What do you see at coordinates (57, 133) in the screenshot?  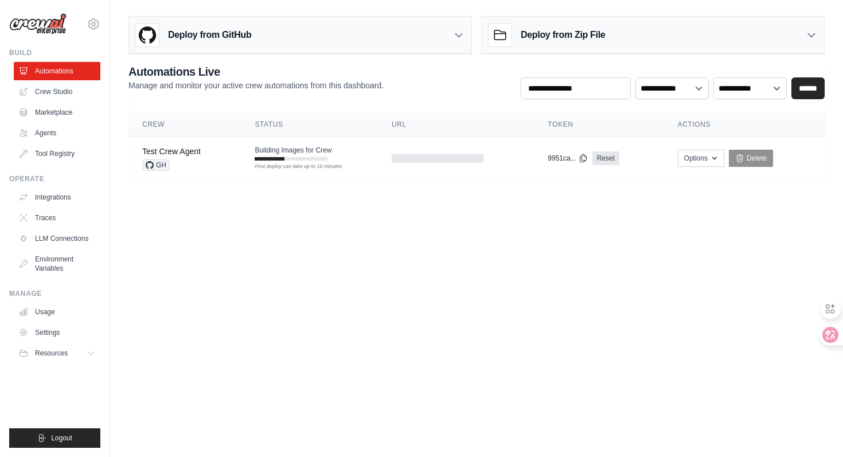 I see `a: Agents` at bounding box center [57, 133].